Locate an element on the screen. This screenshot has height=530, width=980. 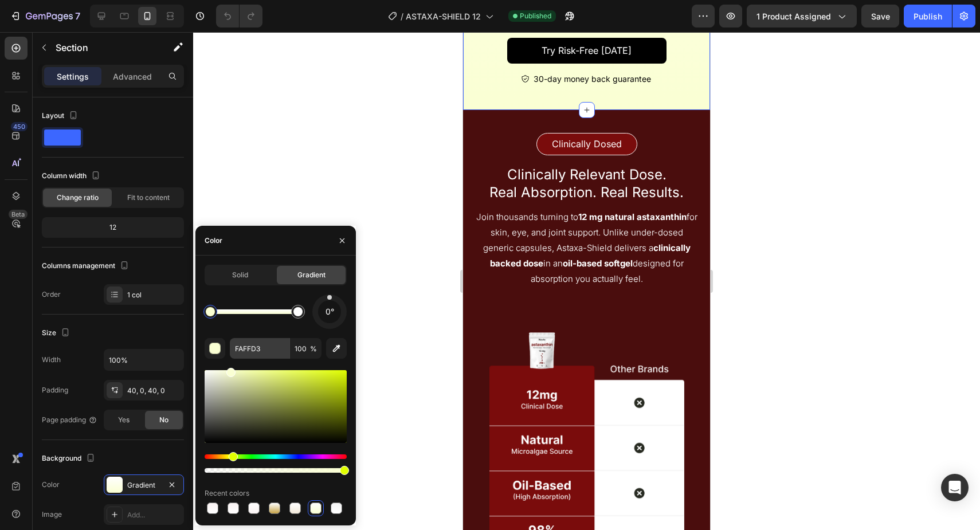
span: Yes is located at coordinates (124, 421).